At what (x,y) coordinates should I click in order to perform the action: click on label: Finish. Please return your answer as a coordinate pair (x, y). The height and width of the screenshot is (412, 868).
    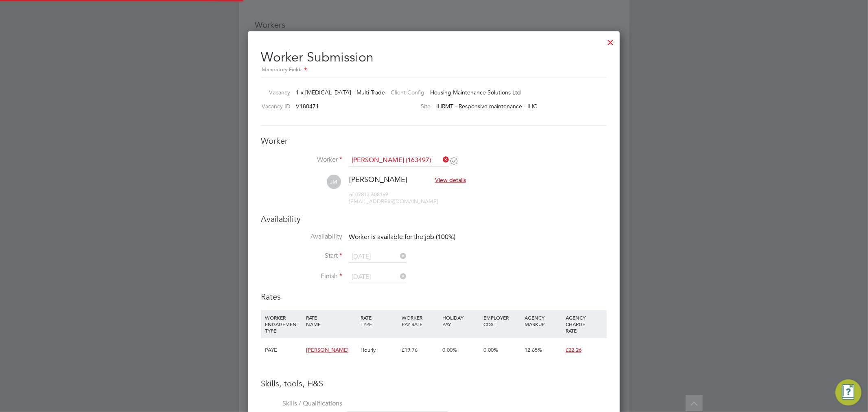
    Looking at the image, I should click on (302, 276).